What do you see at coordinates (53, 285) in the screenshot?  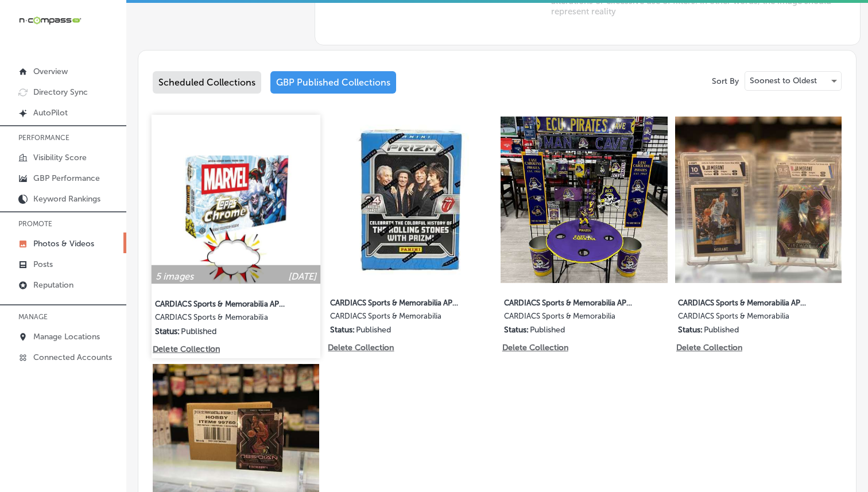 I see `p: Reputation` at bounding box center [53, 285].